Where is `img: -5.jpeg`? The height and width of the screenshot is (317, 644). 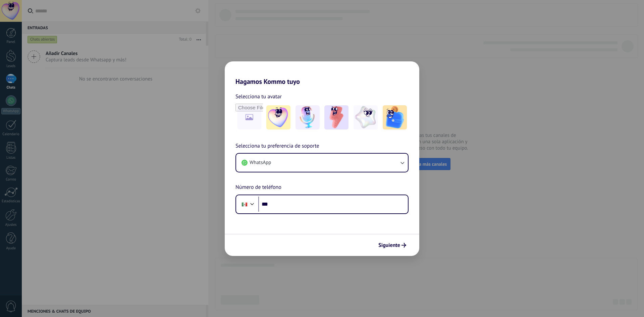
img: -5.jpeg is located at coordinates (395, 118).